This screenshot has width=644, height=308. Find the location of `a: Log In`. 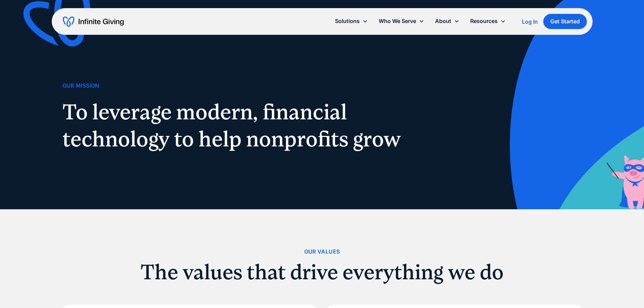

a: Log In is located at coordinates (530, 22).